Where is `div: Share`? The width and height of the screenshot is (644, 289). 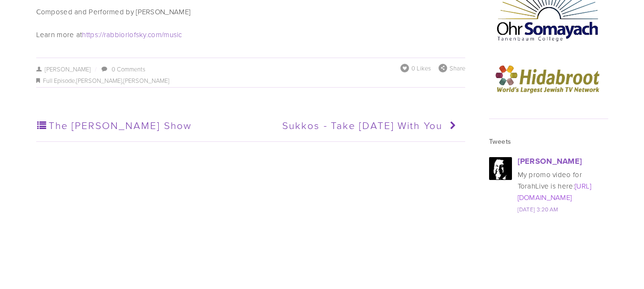 div: Share is located at coordinates (452, 68).